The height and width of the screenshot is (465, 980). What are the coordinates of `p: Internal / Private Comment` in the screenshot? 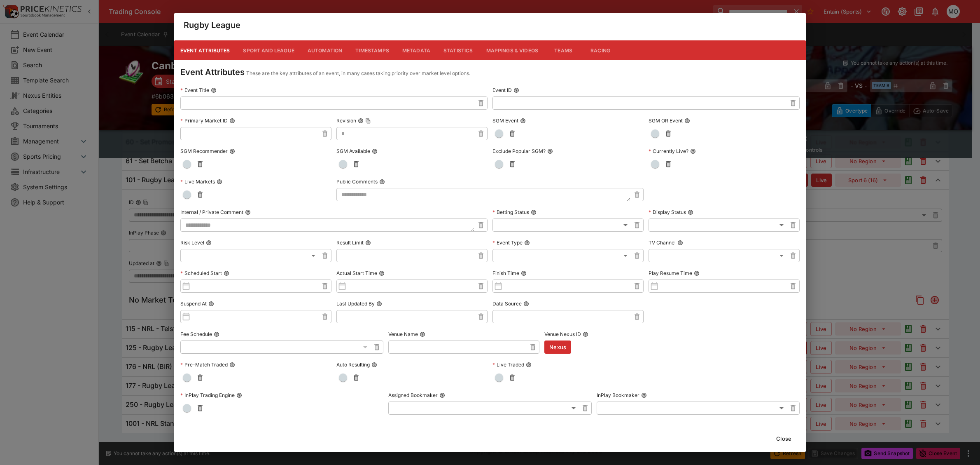 It's located at (212, 212).